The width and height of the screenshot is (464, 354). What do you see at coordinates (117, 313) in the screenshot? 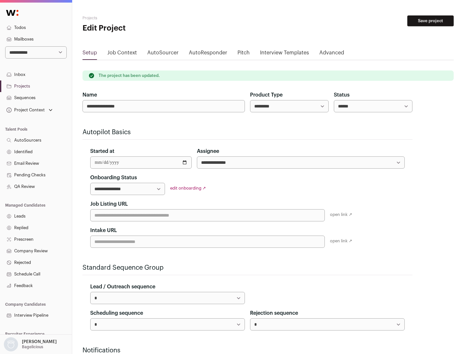
I see `label: Scheduling sequence` at bounding box center [117, 313].